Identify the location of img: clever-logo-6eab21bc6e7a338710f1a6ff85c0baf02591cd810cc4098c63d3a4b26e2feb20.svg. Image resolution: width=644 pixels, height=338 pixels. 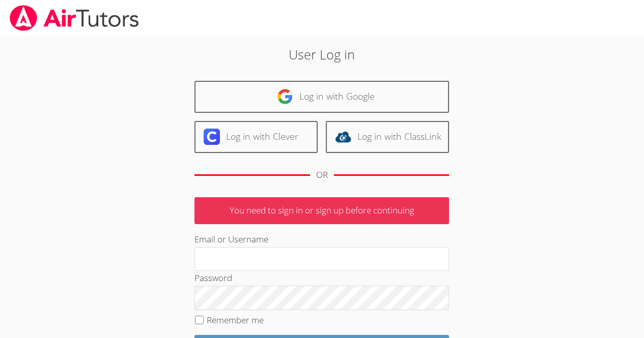
(212, 137).